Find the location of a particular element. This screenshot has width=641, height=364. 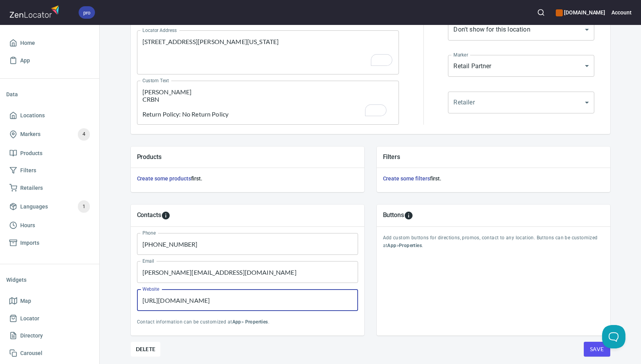

a: Hours is located at coordinates (50, 225).